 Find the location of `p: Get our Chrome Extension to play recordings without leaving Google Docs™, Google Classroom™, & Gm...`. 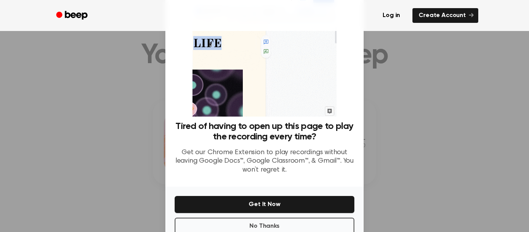

p: Get our Chrome Extension to play recordings without leaving Google Docs™, Google Classroom™, & Gm... is located at coordinates (265, 161).